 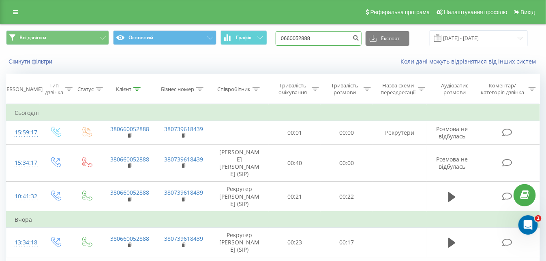 What do you see at coordinates (23, 196) in the screenshot?
I see `div: 10:41:32` at bounding box center [23, 196].